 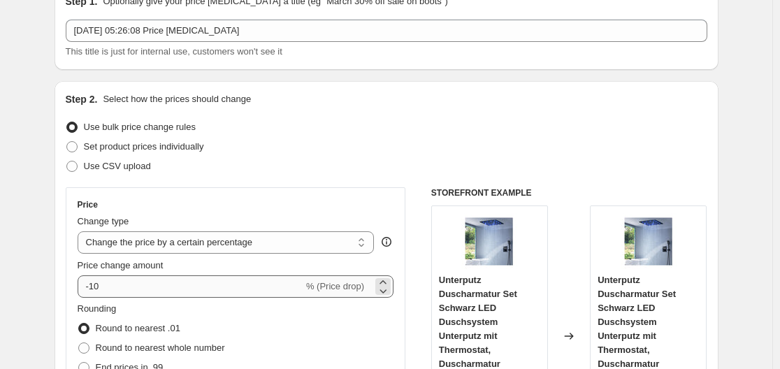 What do you see at coordinates (103, 221) in the screenshot?
I see `span: Change type` at bounding box center [103, 221].